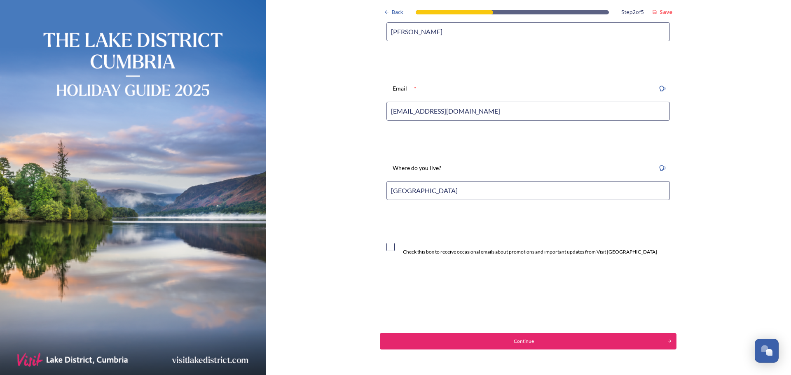 Image resolution: width=791 pixels, height=375 pixels. Describe the element at coordinates (530, 252) in the screenshot. I see `div: Check this box to receive occasional emails about promotions and important updates from Visit [GE...` at that location.